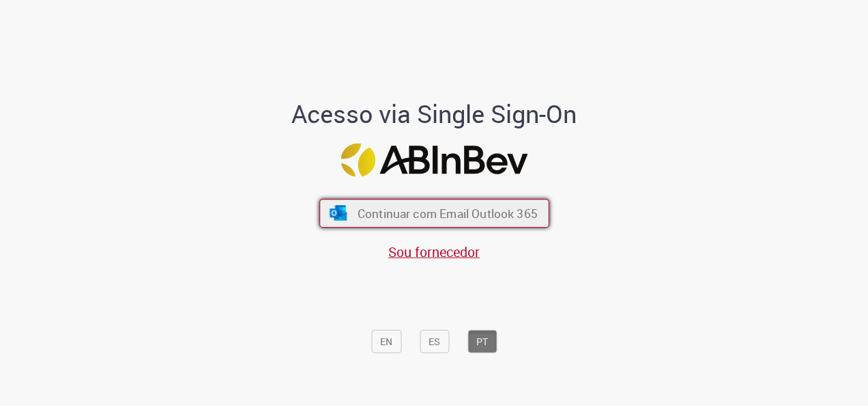 Image resolution: width=868 pixels, height=406 pixels. Describe the element at coordinates (434, 251) in the screenshot. I see `a: Sou fornecedor` at that location.